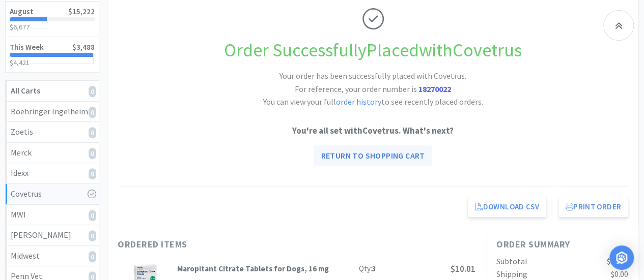  I want to click on h1: Ordered Items, so click(271, 245).